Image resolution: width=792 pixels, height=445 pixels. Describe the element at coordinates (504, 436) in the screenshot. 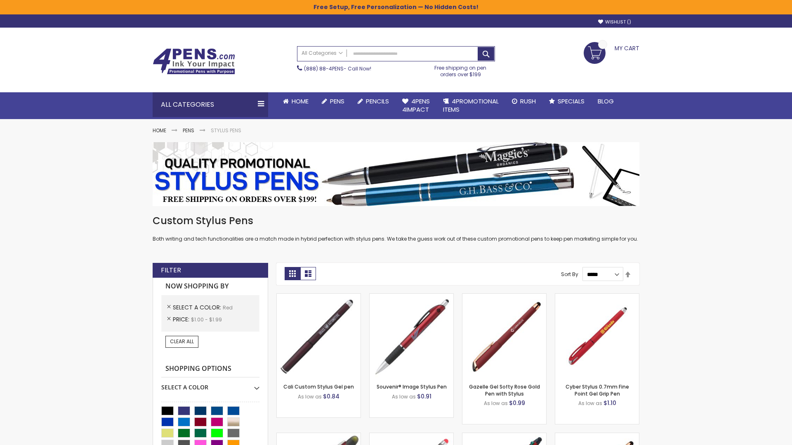

I see `a: Orbitor 4 Color Assorted Ink Metallic Stylus Pens-Red` at that location.